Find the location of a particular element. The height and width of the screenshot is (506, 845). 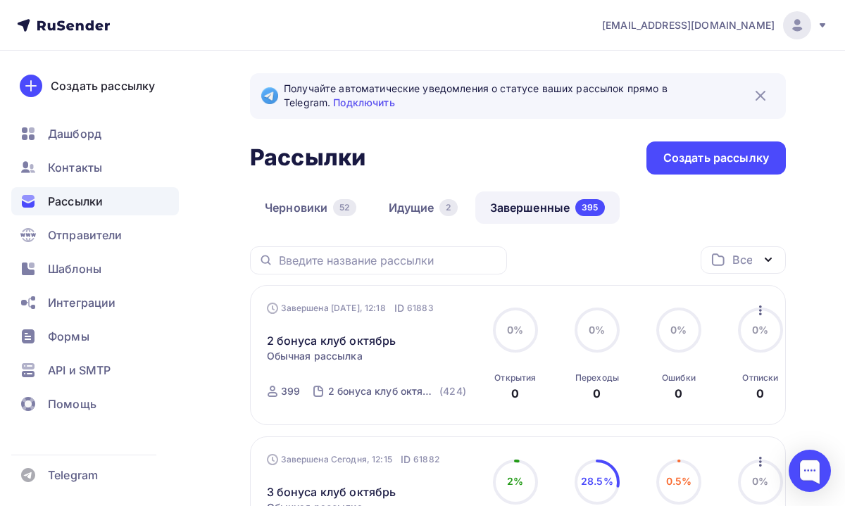

div: Переходы is located at coordinates (597, 378).